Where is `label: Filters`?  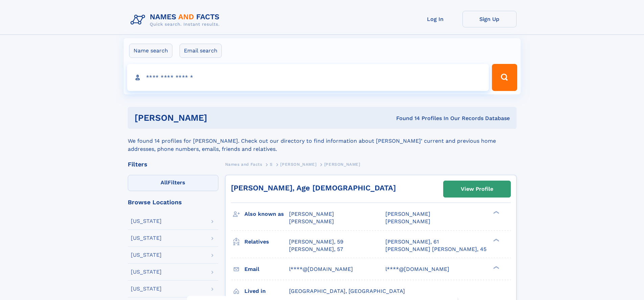
label: Filters is located at coordinates (173, 183).